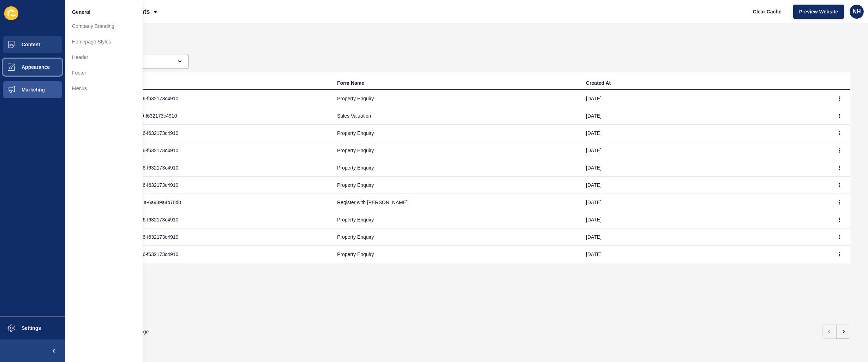  What do you see at coordinates (81, 12) in the screenshot?
I see `span: General` at bounding box center [81, 12].